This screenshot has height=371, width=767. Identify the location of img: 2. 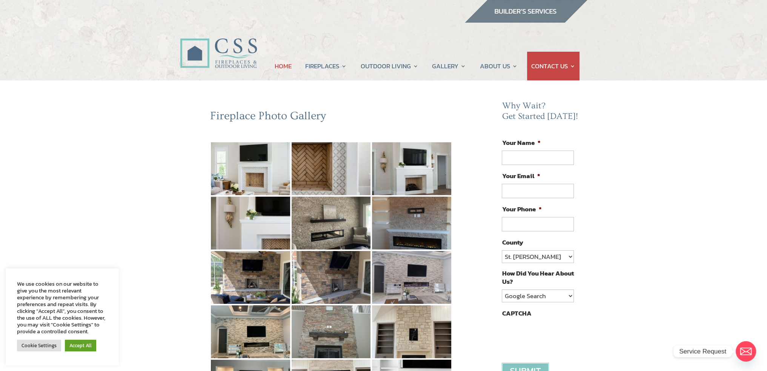
(331, 169).